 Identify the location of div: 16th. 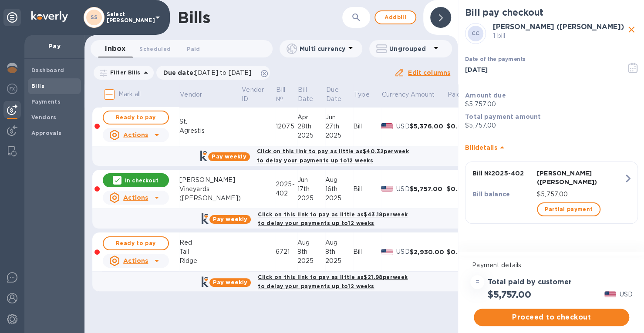
(339, 189).